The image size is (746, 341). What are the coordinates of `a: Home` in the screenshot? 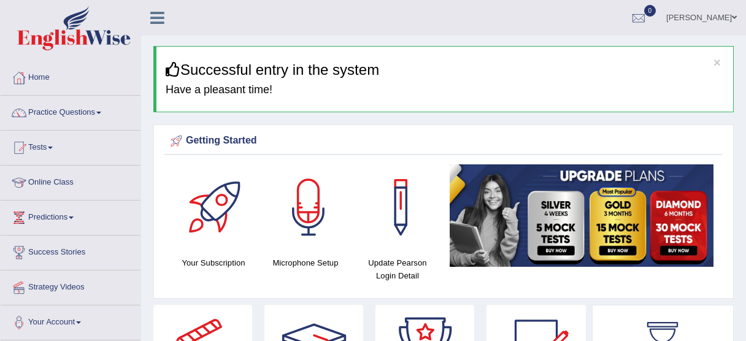 It's located at (71, 76).